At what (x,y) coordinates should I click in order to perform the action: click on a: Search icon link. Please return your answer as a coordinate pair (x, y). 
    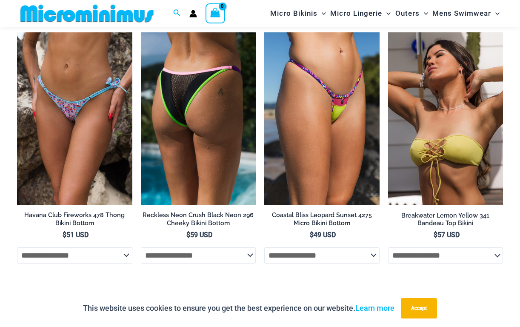
    Looking at the image, I should click on (177, 13).